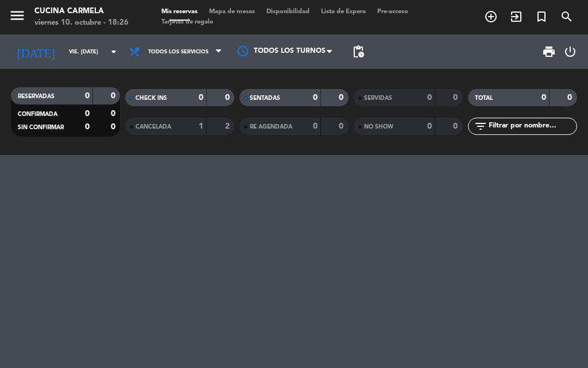 The image size is (588, 368). I want to click on span: Todos los servicios, so click(178, 51).